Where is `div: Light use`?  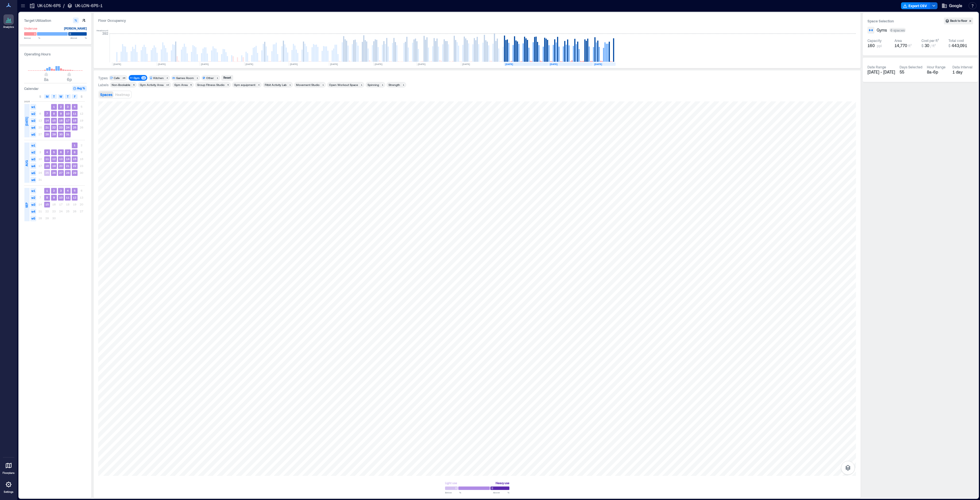
div: Light use is located at coordinates (451, 483).